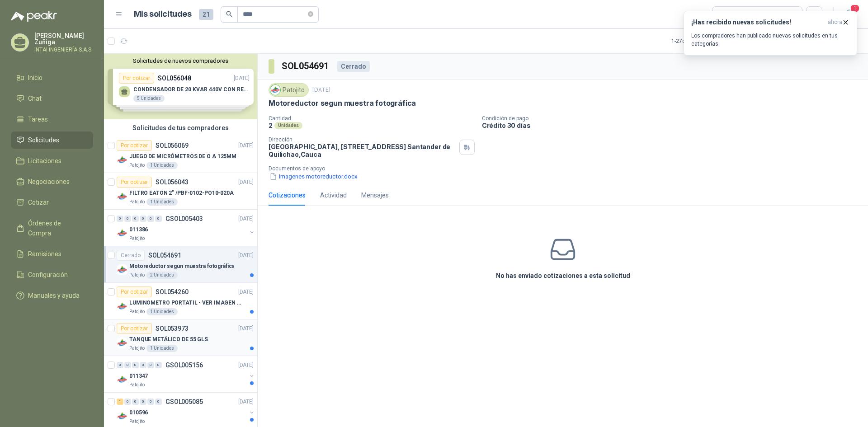 The height and width of the screenshot is (427, 868). I want to click on h3: No has enviado cotizaciones a esta solicitud, so click(563, 276).